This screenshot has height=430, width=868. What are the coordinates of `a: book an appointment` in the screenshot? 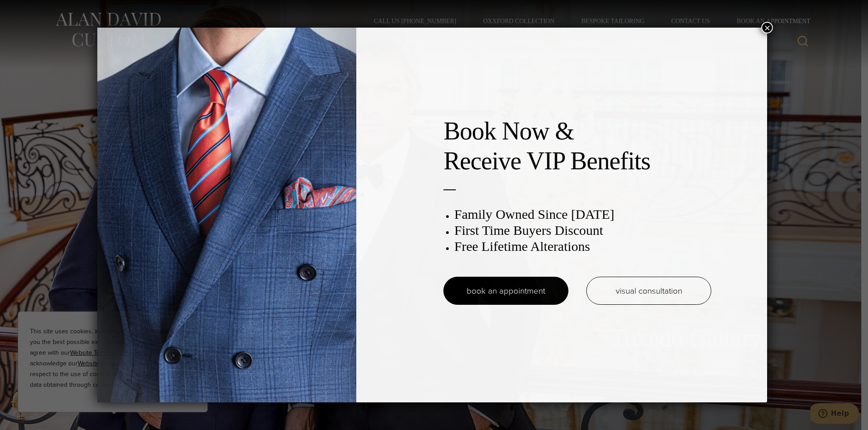 It's located at (506, 291).